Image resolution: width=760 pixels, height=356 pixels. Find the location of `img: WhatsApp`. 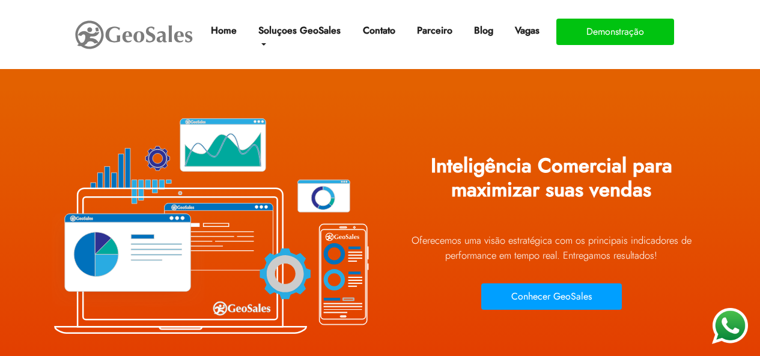

img: WhatsApp is located at coordinates (730, 326).